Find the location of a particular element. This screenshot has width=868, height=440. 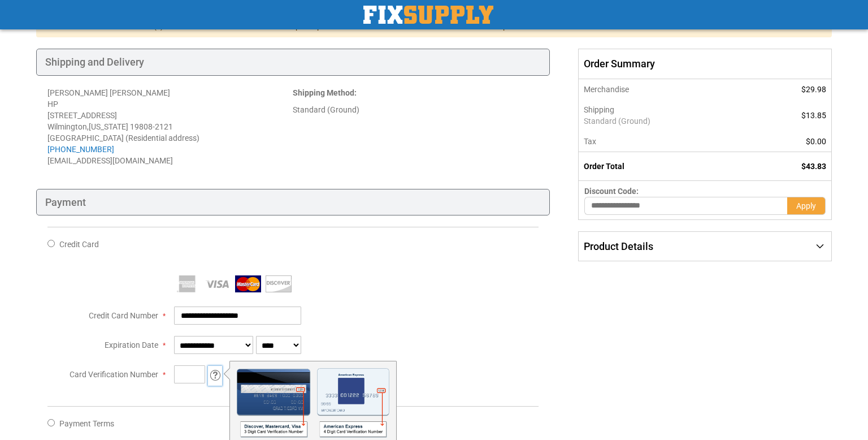

span: $13.85 is located at coordinates (814, 115).